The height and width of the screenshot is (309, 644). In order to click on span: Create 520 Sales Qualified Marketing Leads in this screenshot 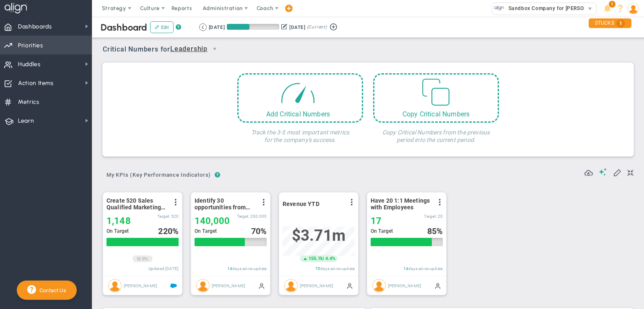, I will do `click(137, 204)`.